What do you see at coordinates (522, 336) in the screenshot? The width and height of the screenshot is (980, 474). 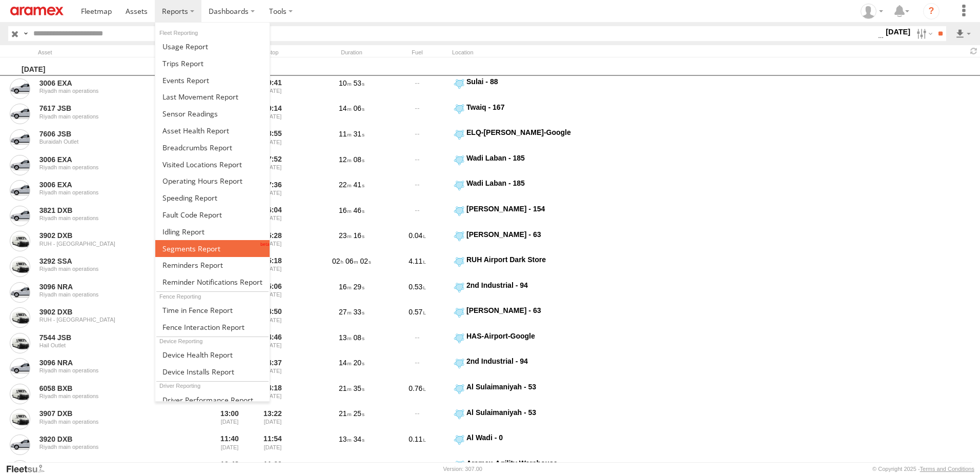 I see `div: HAS-Airport-Google` at bounding box center [522, 336].